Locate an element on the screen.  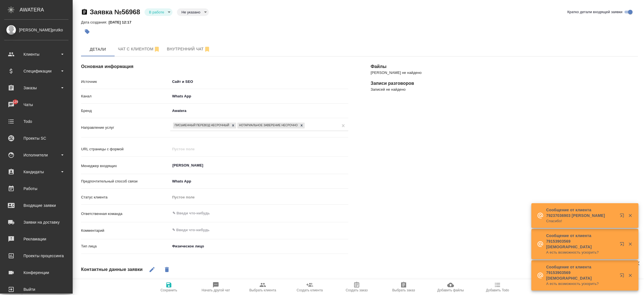
p: Статус клиента is located at coordinates (126, 197).